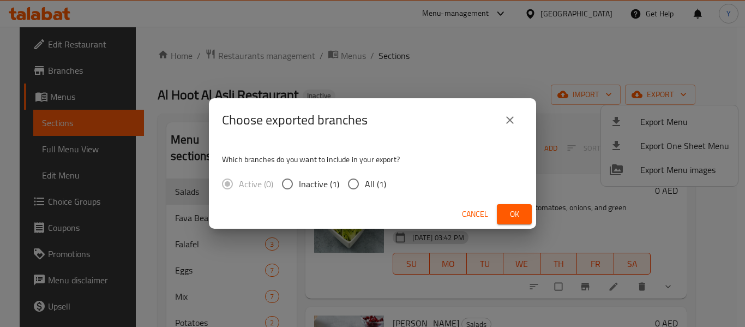  What do you see at coordinates (514, 214) in the screenshot?
I see `button: Ok` at bounding box center [514, 214].